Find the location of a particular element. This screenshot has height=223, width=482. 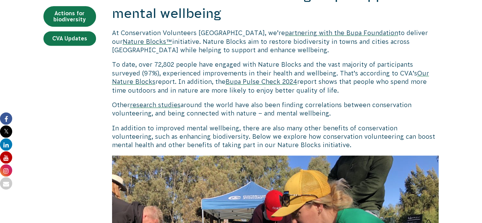

a: CVA Updates is located at coordinates (70, 39).